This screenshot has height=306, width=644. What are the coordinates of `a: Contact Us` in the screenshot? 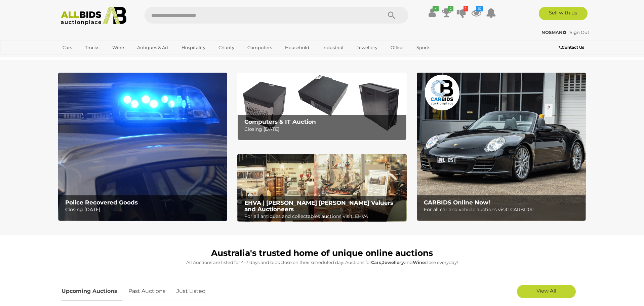 It's located at (572, 47).